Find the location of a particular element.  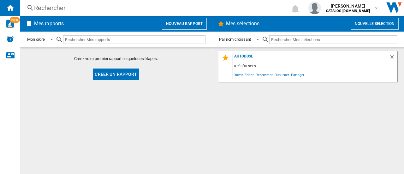

div: Supprimer is located at coordinates (393, 58).